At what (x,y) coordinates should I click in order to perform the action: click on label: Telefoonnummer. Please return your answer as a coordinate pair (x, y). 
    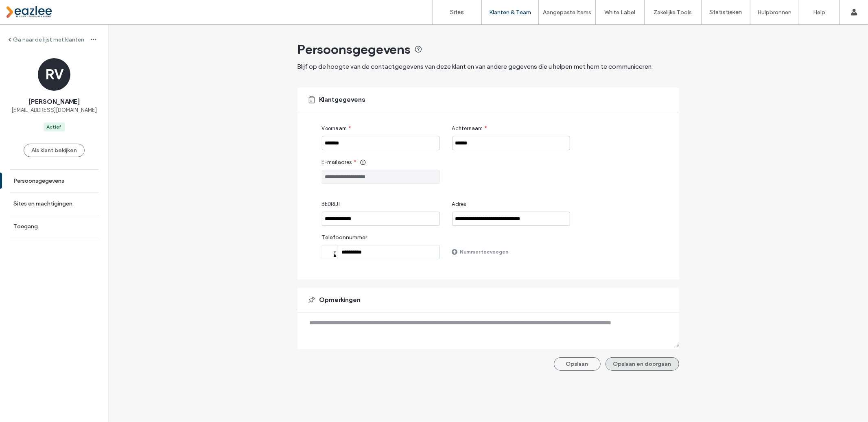
    Looking at the image, I should click on (381, 239).